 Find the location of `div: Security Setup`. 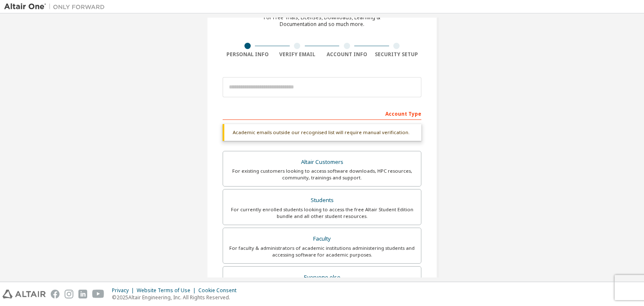

div: Security Setup is located at coordinates (397, 55).